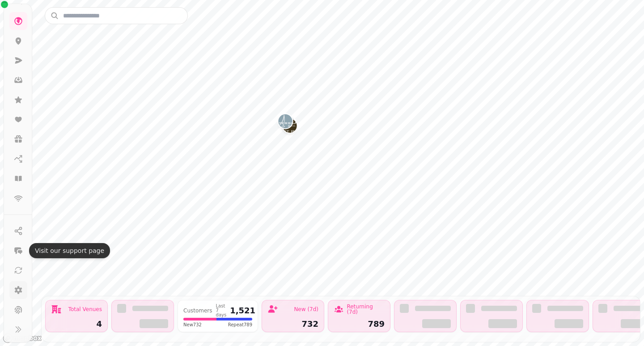 The image size is (644, 346). What do you see at coordinates (306, 310) in the screenshot?
I see `div: New (7d)` at bounding box center [306, 310].